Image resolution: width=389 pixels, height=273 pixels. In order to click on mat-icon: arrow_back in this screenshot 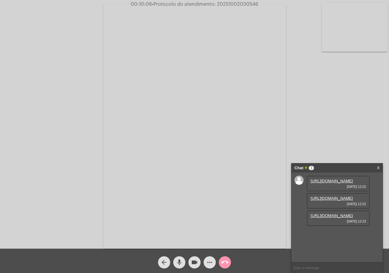, I will do `click(164, 262)`.